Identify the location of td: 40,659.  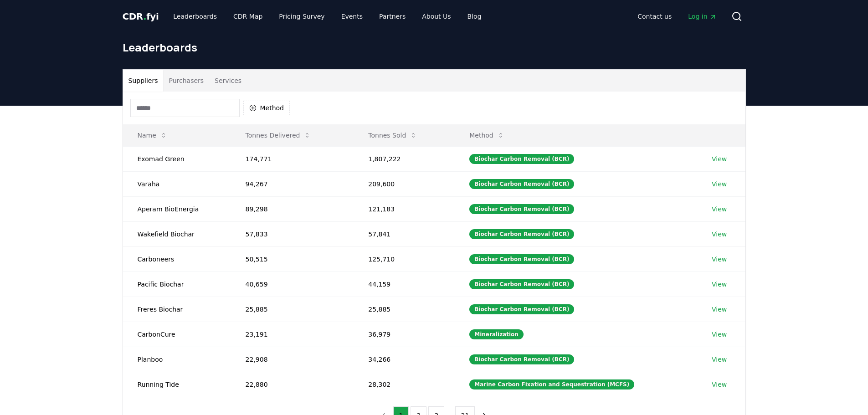
(292, 284).